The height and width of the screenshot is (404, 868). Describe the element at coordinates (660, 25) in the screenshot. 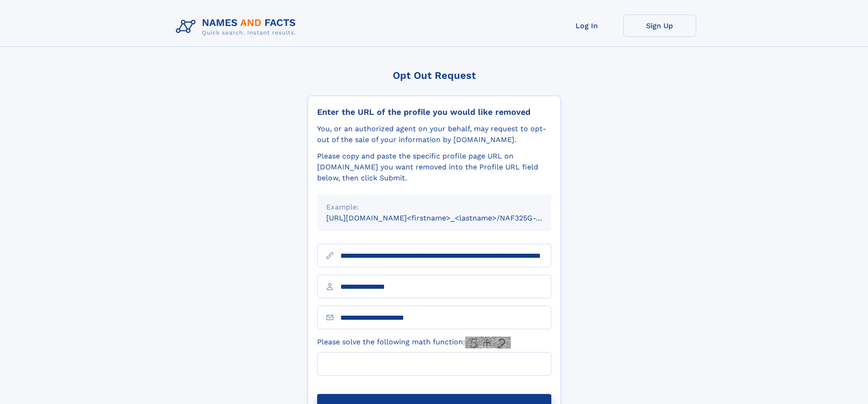

I see `a: Sign Up` at that location.